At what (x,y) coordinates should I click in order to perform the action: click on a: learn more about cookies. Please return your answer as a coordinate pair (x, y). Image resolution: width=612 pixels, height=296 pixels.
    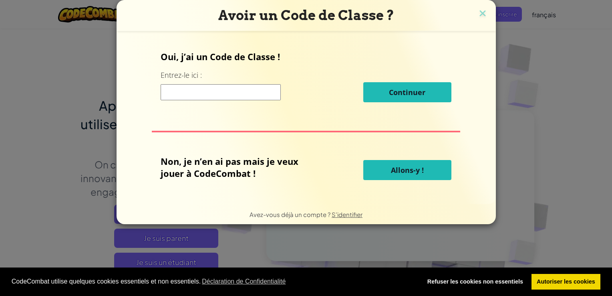
    Looking at the image, I should click on (244, 281).